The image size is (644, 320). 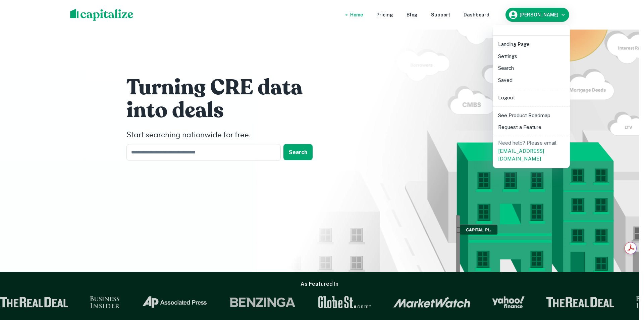 What do you see at coordinates (532, 68) in the screenshot?
I see `li: Search` at bounding box center [532, 68].